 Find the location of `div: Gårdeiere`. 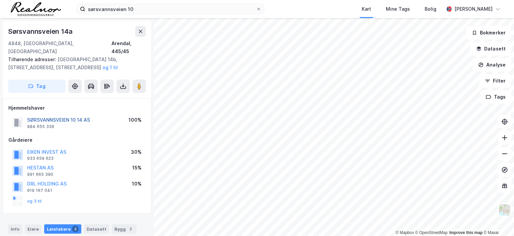

div: Gårdeiere is located at coordinates (77, 140).